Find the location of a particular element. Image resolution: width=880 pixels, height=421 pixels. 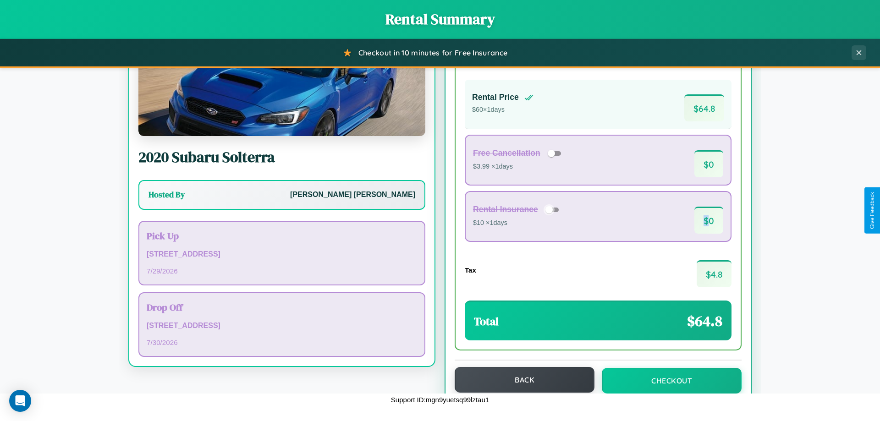

img: Subaru Solterra is located at coordinates (282, 90).